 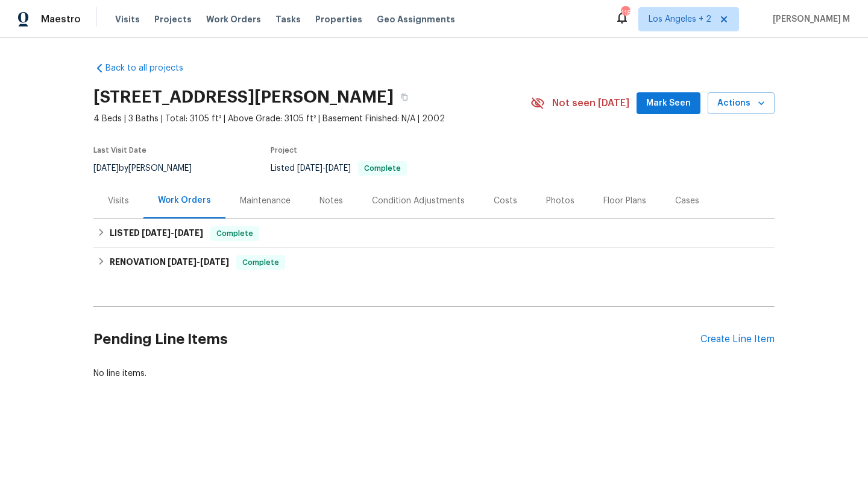 I want to click on div: Cases, so click(x=687, y=201).